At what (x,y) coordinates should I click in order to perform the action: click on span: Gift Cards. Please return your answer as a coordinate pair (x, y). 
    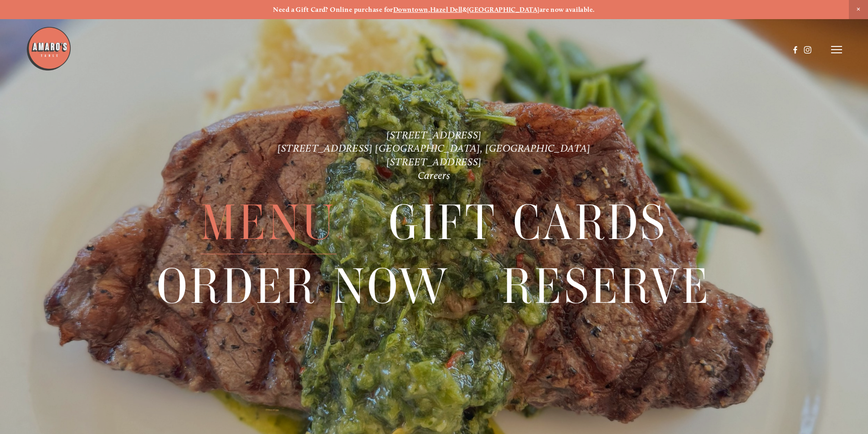
    Looking at the image, I should click on (528, 223).